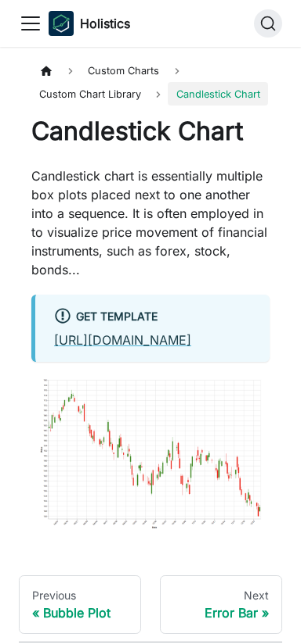 The image size is (301, 644). Describe the element at coordinates (221, 613) in the screenshot. I see `div: Error Bar` at that location.